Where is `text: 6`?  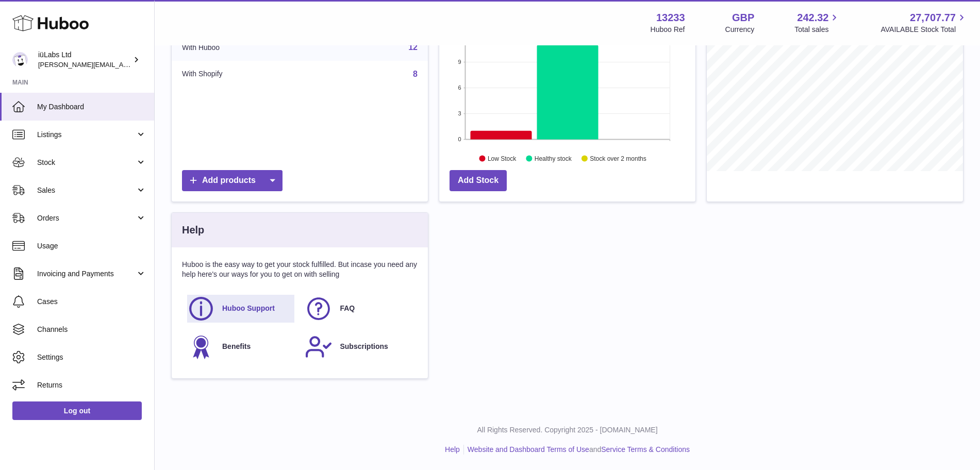 text: 6 is located at coordinates (459, 88).